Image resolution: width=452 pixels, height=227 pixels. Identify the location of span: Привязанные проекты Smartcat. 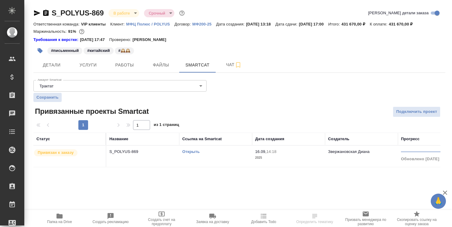
(91, 111).